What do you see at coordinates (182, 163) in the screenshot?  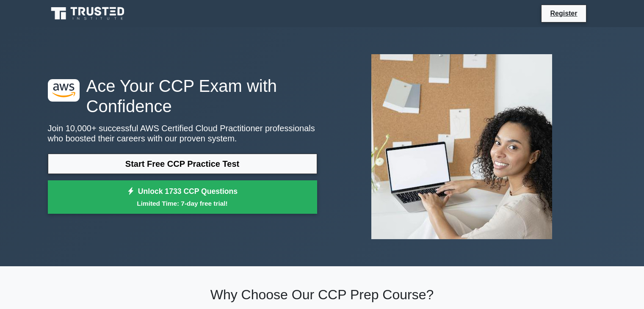 I see `a: Start Free CCP Practice Test` at bounding box center [182, 163].